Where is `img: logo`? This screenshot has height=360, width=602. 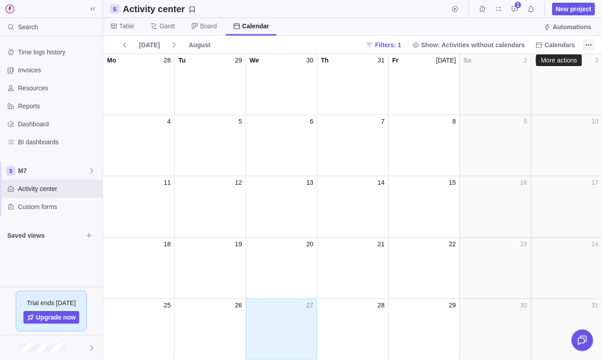
img: logo is located at coordinates (10, 9).